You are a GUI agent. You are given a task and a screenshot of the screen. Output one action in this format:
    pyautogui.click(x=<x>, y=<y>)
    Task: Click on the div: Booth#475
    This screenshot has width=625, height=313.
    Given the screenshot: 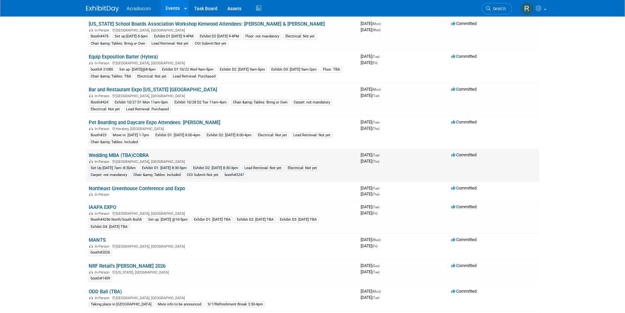 What is the action you would take?
    pyautogui.click(x=100, y=36)
    